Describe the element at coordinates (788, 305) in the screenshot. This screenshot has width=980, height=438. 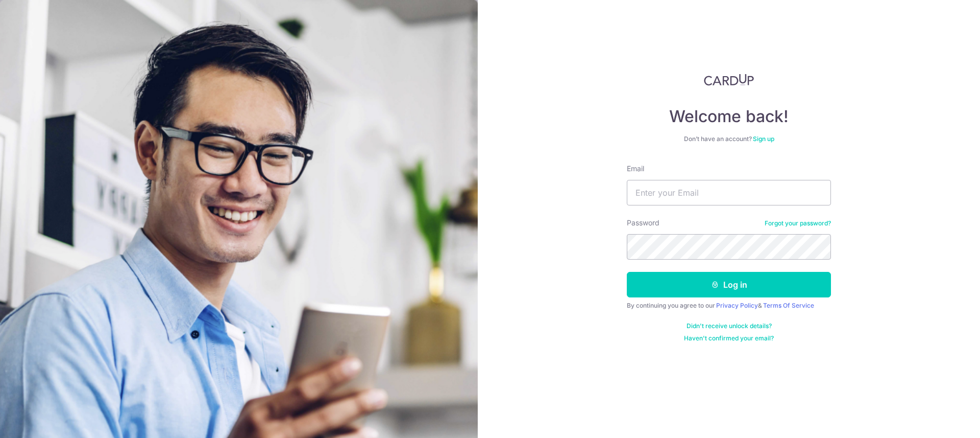
I see `a: Terms Of Service` at that location.